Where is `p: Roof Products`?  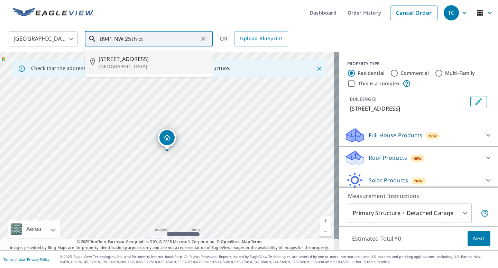
p: Roof Products is located at coordinates (388, 158).